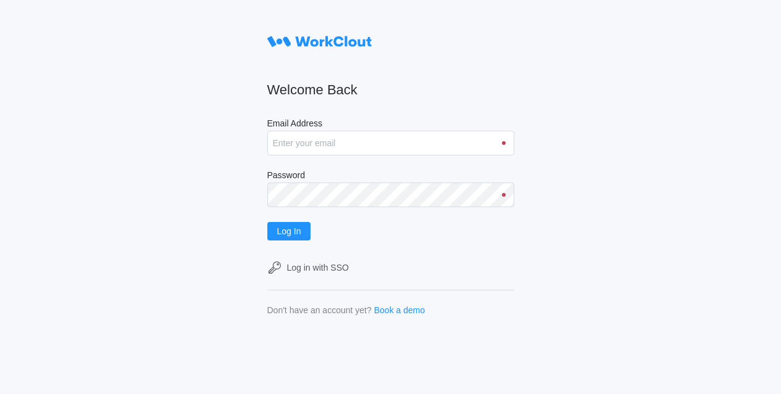 This screenshot has height=394, width=781. Describe the element at coordinates (391, 268) in the screenshot. I see `a: Log in with SSO` at that location.